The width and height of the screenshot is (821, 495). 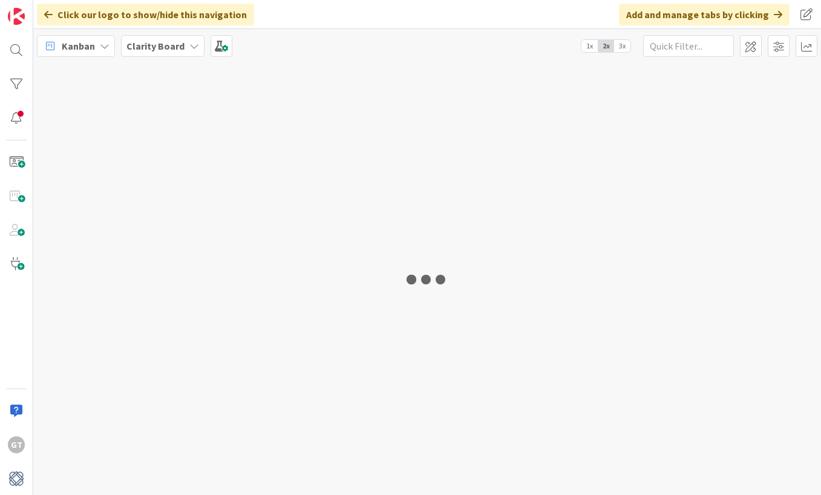 What do you see at coordinates (689, 46) in the screenshot?
I see `input: Quick Filter...` at bounding box center [689, 46].